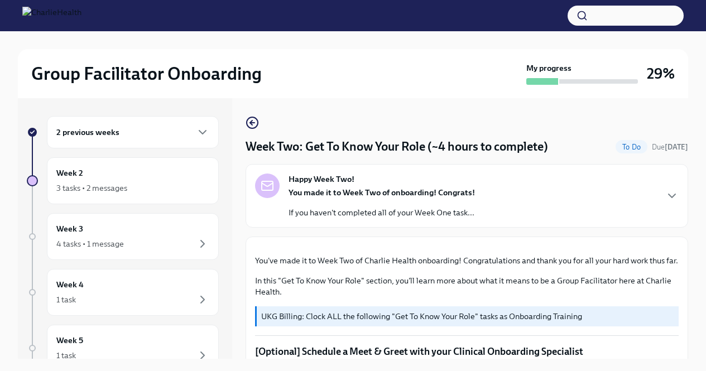  What do you see at coordinates (123, 292) in the screenshot?
I see `a: Week 41 task` at bounding box center [123, 292].